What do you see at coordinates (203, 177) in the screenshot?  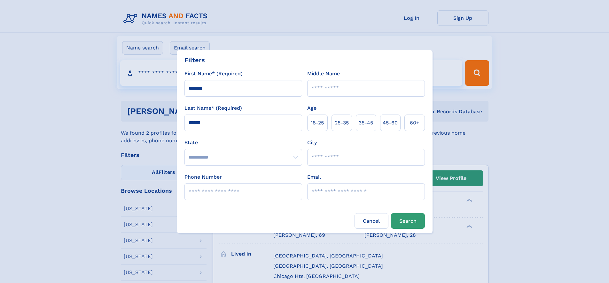 I see `label: Phone Number` at bounding box center [203, 177].